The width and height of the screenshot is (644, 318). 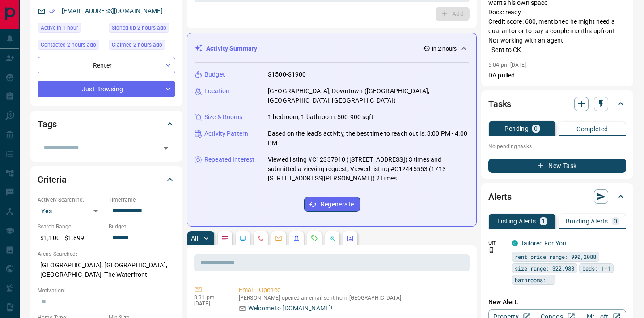 I want to click on div: Tasks, so click(x=558, y=104).